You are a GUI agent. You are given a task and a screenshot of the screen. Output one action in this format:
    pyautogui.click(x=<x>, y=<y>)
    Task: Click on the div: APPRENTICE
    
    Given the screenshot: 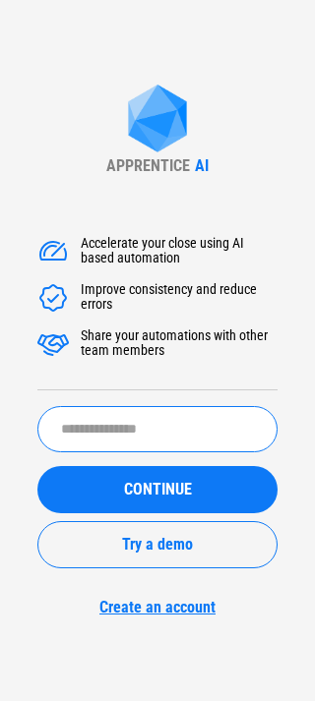 What is the action you would take?
    pyautogui.click(x=148, y=165)
    